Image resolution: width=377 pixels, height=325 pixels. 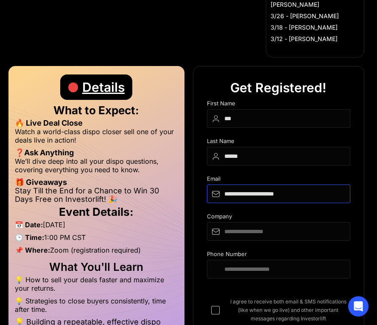 I want to click on li: 💡 Strategies to close buyers consistently, time after time., so click(x=96, y=308).